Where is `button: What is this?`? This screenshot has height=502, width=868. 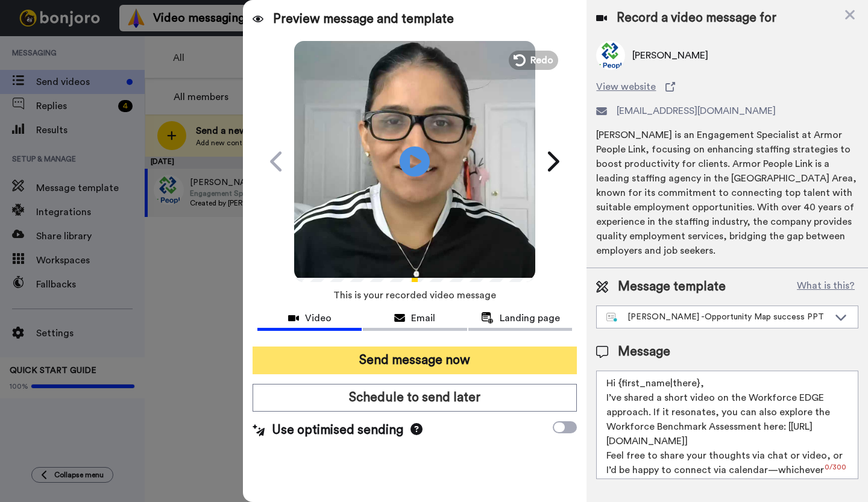 button: What is this? is located at coordinates (826, 287).